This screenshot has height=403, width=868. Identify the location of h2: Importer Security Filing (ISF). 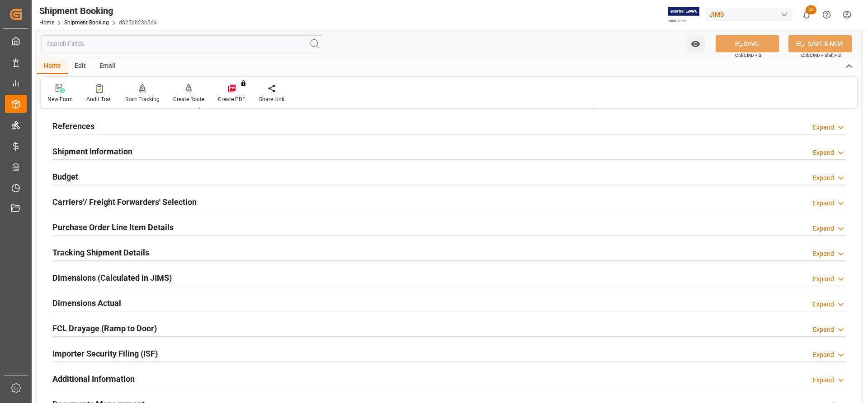
(105, 354).